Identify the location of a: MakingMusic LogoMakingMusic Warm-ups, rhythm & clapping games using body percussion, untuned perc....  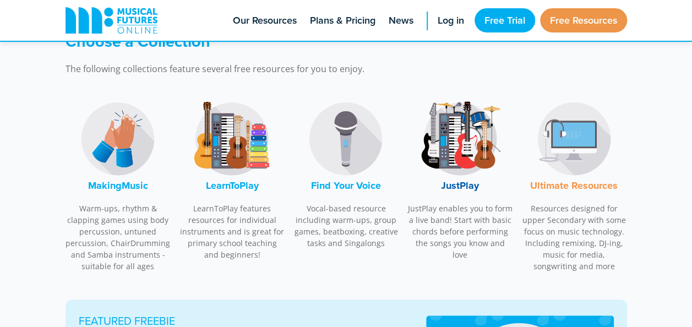
(118, 185).